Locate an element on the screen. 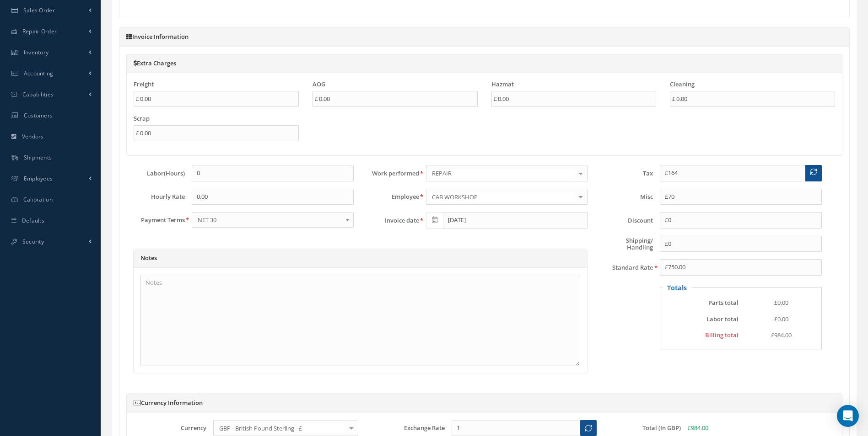 This screenshot has width=868, height=436. span: Defaults is located at coordinates (33, 220).